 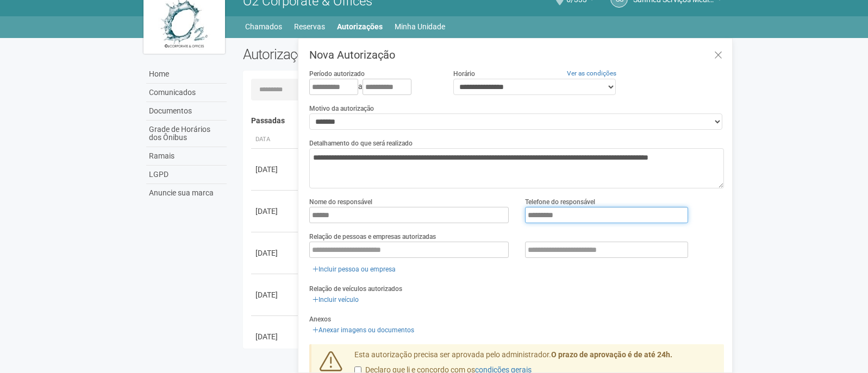 What do you see at coordinates (186, 193) in the screenshot?
I see `a: Anuncie sua marca` at bounding box center [186, 193].